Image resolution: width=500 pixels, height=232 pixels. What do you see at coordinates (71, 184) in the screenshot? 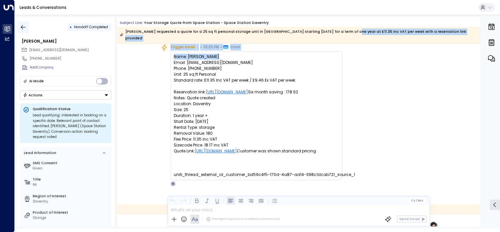
I see `div: Mr` at bounding box center [71, 184].